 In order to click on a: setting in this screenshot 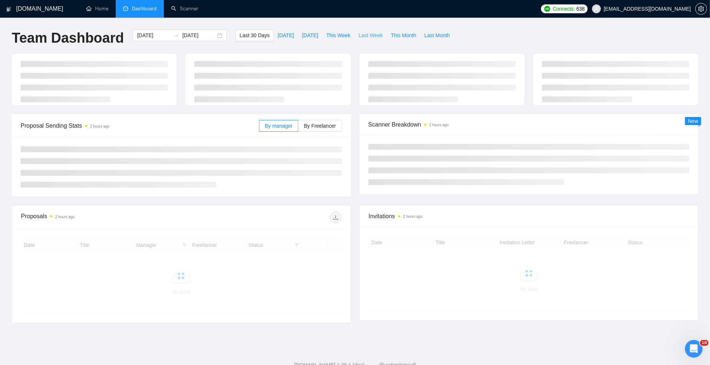, I will do `click(702, 9)`.